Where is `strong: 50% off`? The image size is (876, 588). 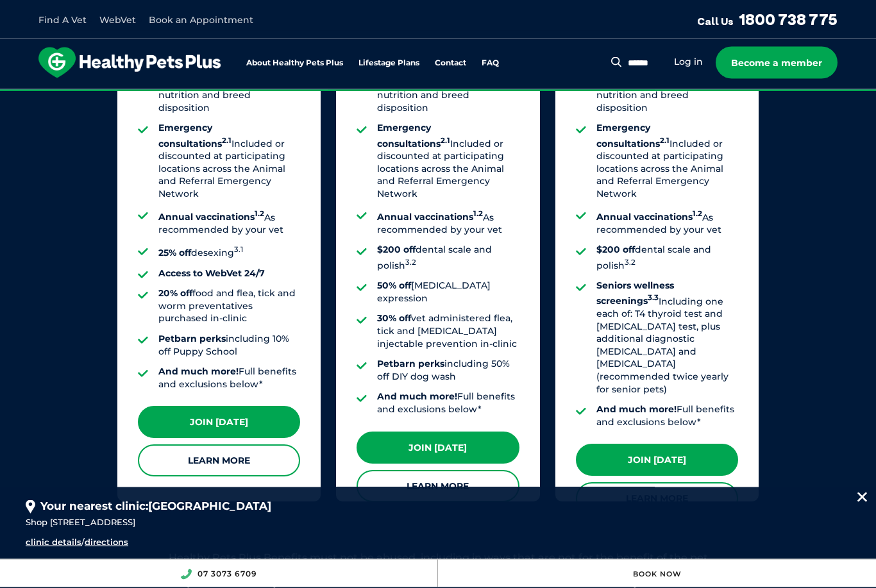
strong: 50% off is located at coordinates (394, 286).